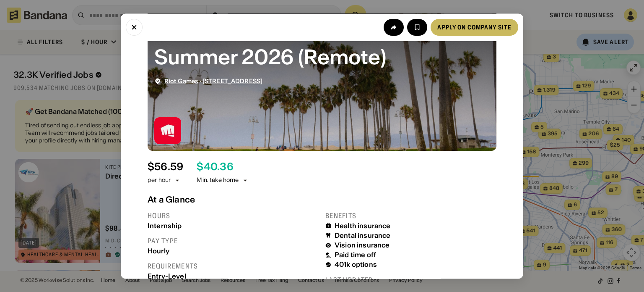 This screenshot has width=644, height=292. What do you see at coordinates (181, 81) in the screenshot?
I see `a: Riot Games` at bounding box center [181, 81].